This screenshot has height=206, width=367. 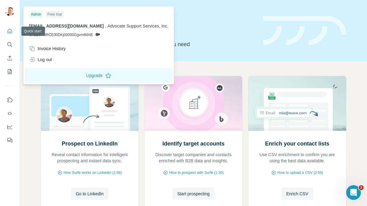 I want to click on p: Reveal contact information for intelligent prospecting and instant data sync., so click(x=90, y=158).